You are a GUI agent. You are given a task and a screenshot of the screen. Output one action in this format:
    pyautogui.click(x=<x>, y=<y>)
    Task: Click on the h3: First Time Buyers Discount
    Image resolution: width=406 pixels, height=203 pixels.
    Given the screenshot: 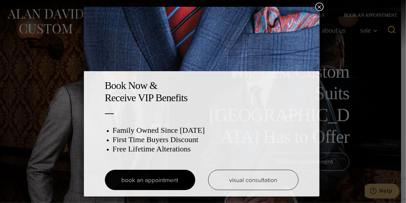 What is the action you would take?
    pyautogui.click(x=206, y=140)
    